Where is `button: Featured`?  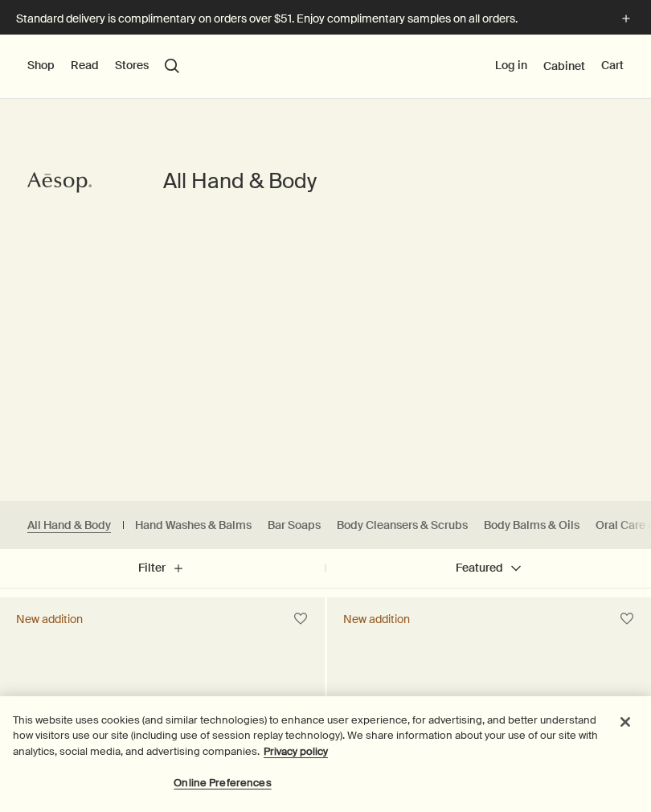 button: Featured is located at coordinates (488, 568).